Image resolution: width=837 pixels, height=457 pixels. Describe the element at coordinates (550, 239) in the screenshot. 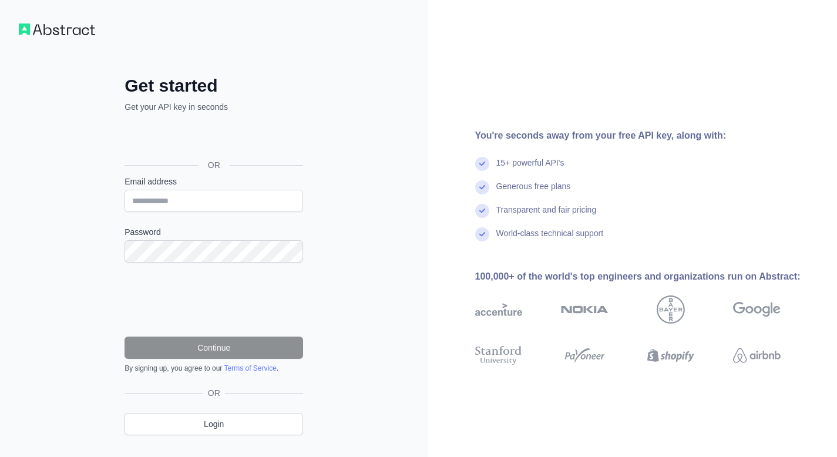

I see `div: World-class technical support` at that location.